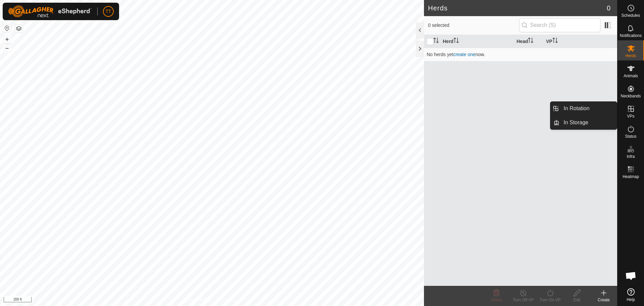 The width and height of the screenshot is (644, 306). What do you see at coordinates (631, 300) in the screenshot?
I see `span: Help` at bounding box center [631, 300].